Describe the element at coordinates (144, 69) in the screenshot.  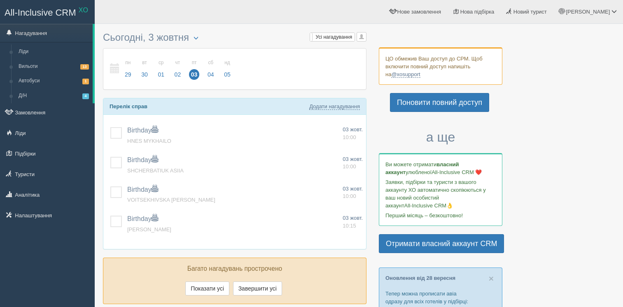
I see `a: вт 30` at that location.